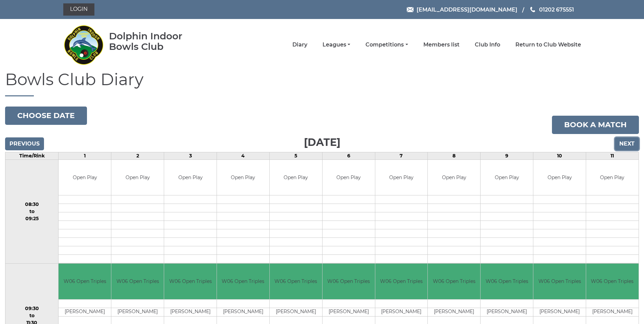  Describe the element at coordinates (552, 10) in the screenshot. I see `a: Phone us 01202 675551` at that location.